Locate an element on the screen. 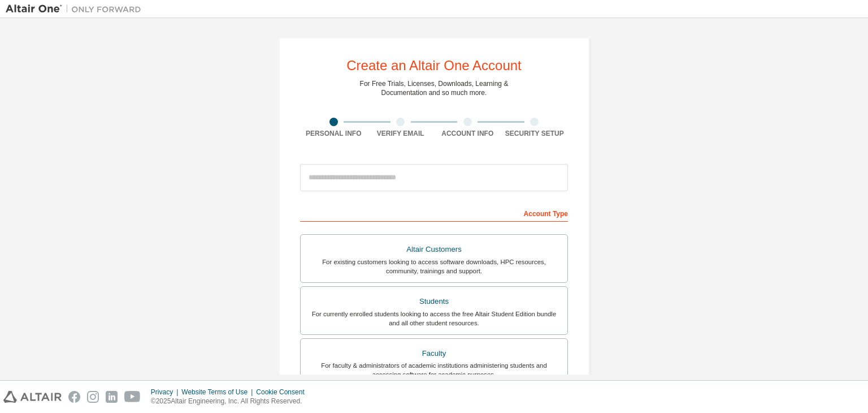  div: For existing customers looking to access software downloads, HPC resources, community, trainings ... is located at coordinates (434, 267).